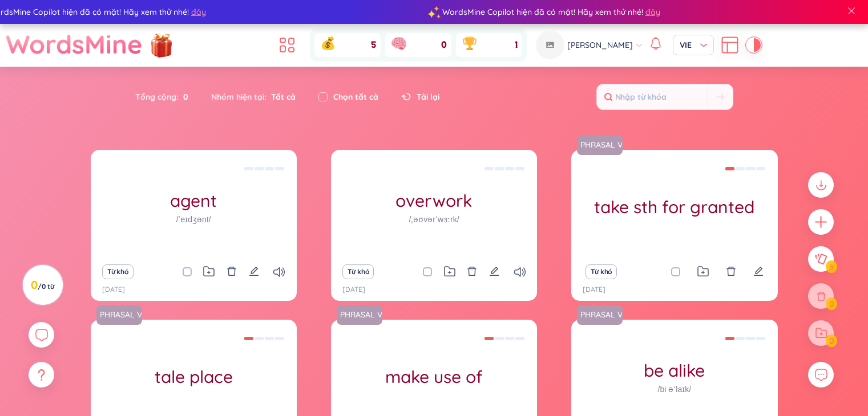 The width and height of the screenshot is (868, 416). I want to click on font: WordsMine Copilot hiện đã có mặt! Hãy xem thử nhé!, so click(428, 12).